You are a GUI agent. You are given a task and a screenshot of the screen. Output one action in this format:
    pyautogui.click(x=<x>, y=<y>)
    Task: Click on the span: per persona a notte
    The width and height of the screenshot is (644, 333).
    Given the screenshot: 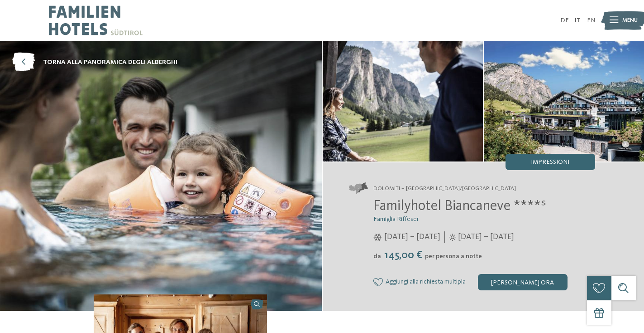 What is the action you would take?
    pyautogui.click(x=453, y=256)
    